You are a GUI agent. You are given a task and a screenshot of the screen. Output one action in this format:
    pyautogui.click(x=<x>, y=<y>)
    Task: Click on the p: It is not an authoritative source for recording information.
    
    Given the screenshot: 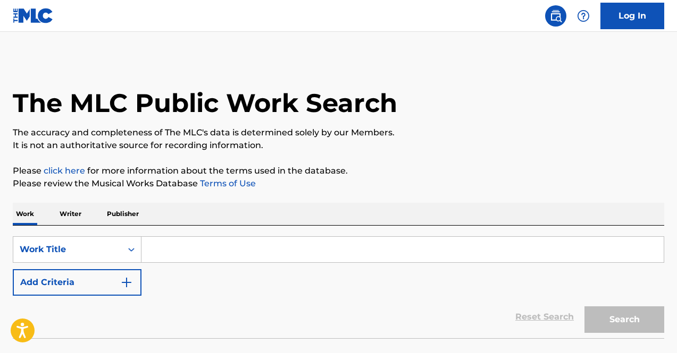 What is the action you would take?
    pyautogui.click(x=338, y=146)
    